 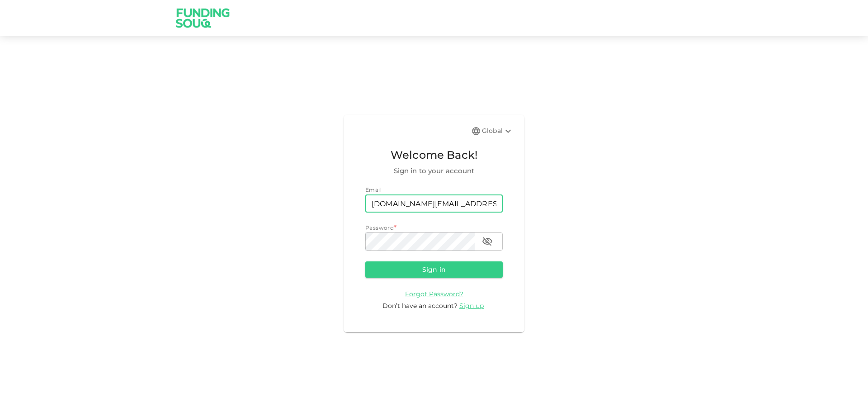 What do you see at coordinates (434, 155) in the screenshot?
I see `span: Welcome Back!` at bounding box center [434, 155].